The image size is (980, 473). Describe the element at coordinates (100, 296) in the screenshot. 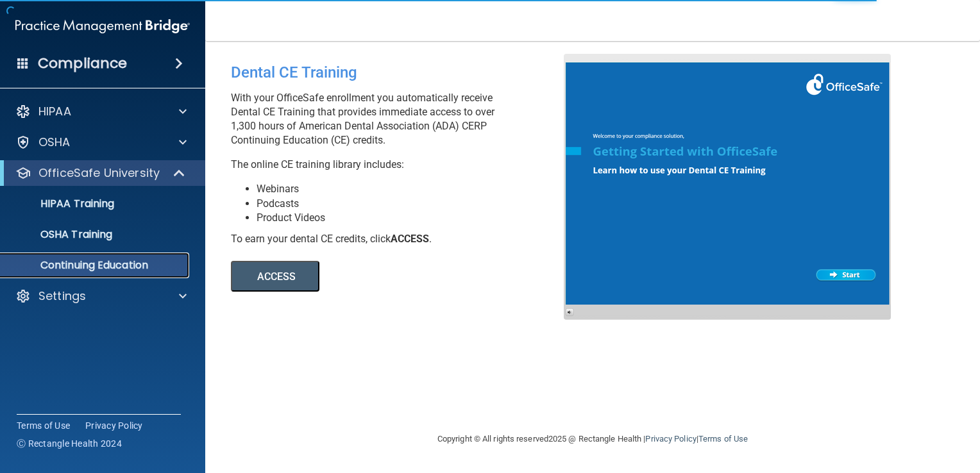

I see `a: Settings` at that location.